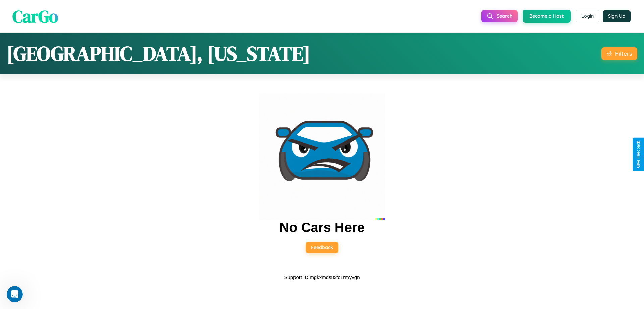 Image resolution: width=644 pixels, height=309 pixels. I want to click on button: Become a Host, so click(547, 16).